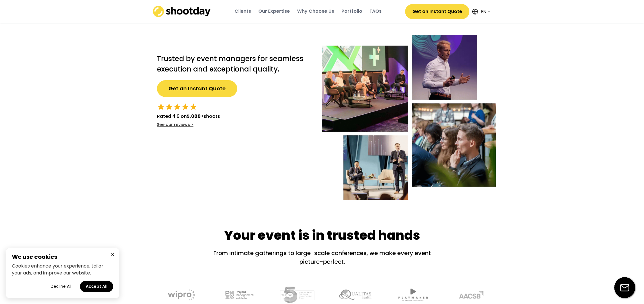 Image resolution: width=644 pixels, height=304 pixels. What do you see at coordinates (196, 116) in the screenshot?
I see `strong: 5,000+` at bounding box center [196, 116].